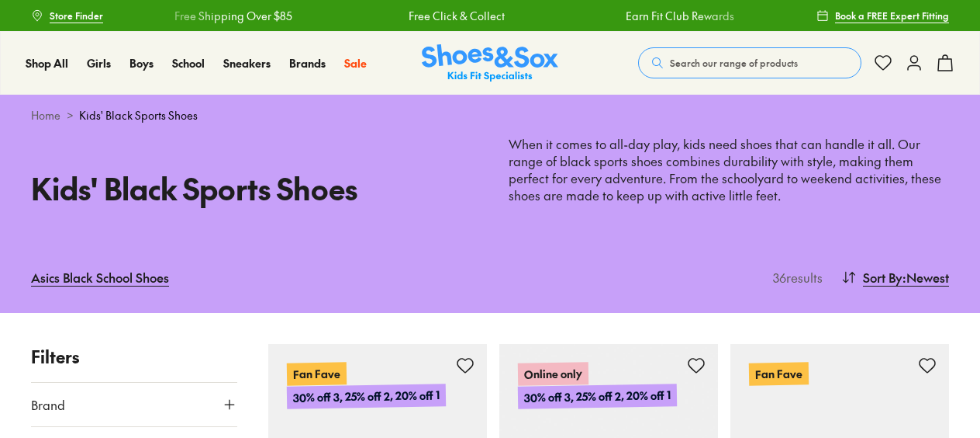  Describe the element at coordinates (76, 16) in the screenshot. I see `span: Store Finder` at that location.